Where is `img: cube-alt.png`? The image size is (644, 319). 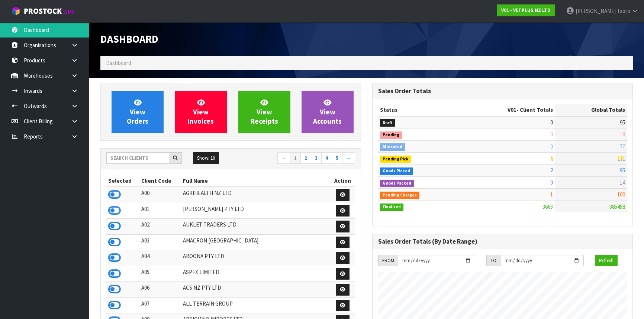 img: cube-alt.png is located at coordinates (15, 11).